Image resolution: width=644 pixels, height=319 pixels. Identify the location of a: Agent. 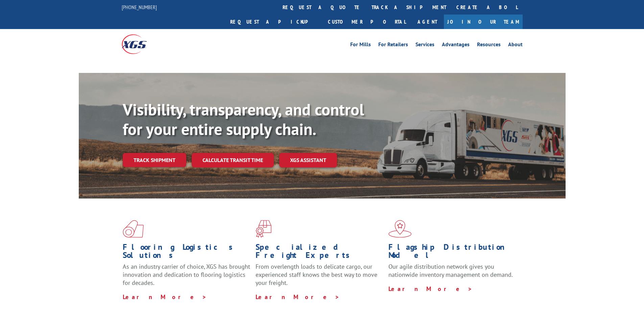
(427, 22).